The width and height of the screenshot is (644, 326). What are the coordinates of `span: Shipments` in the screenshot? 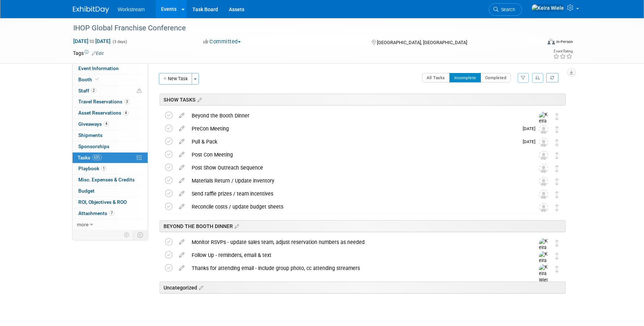 It's located at (90, 135).